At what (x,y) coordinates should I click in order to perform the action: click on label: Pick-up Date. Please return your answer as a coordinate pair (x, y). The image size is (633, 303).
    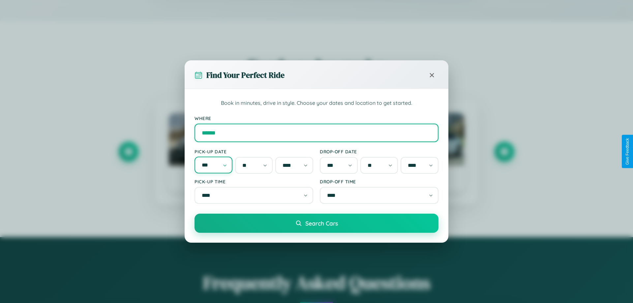
    Looking at the image, I should click on (254, 151).